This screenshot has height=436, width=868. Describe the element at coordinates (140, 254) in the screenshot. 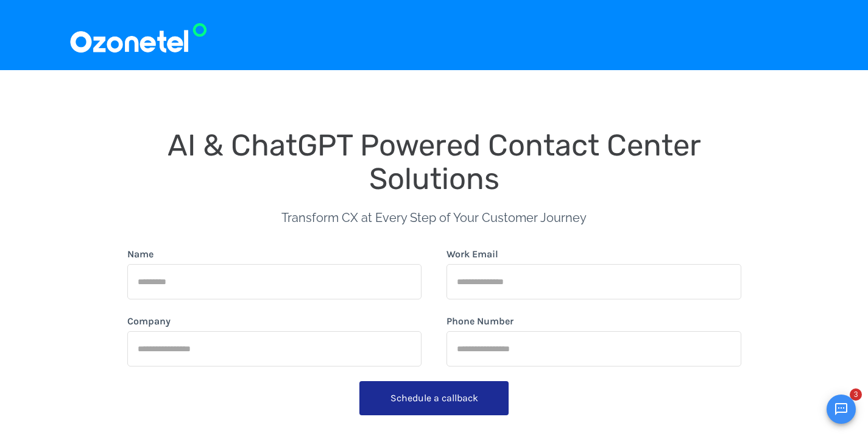

I see `label: Name` at that location.